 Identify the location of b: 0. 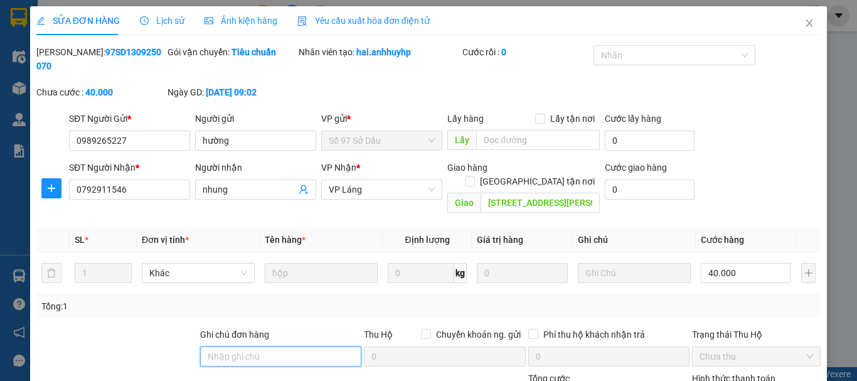
(504, 52).